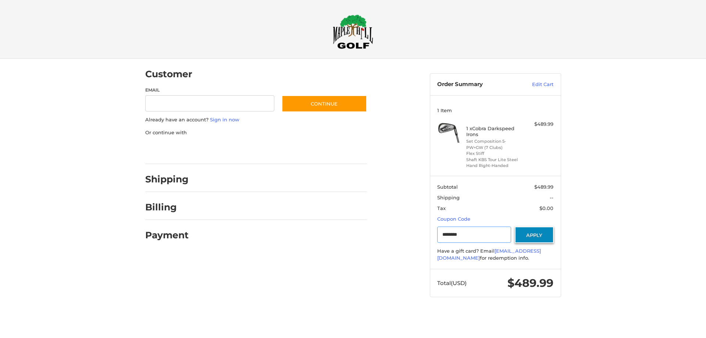 The height and width of the screenshot is (338, 706). What do you see at coordinates (494, 131) in the screenshot?
I see `h4: 1 x Cobra Darkspeed Irons` at bounding box center [494, 131].